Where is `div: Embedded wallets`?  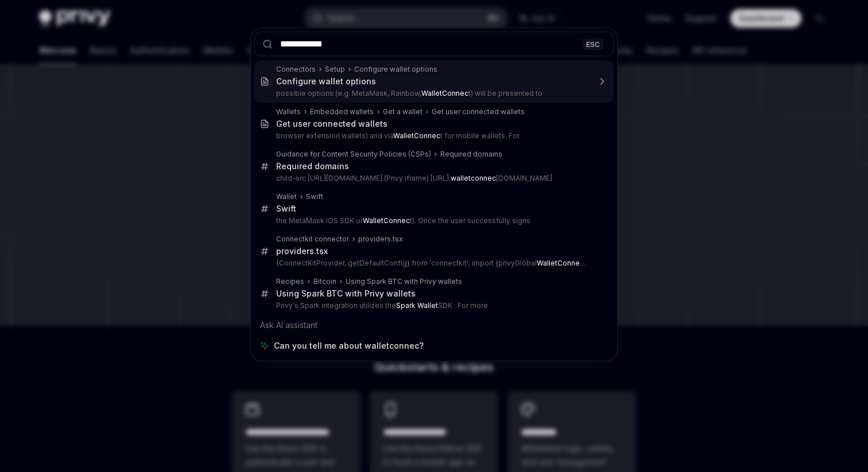
div: Embedded wallets is located at coordinates (341, 112).